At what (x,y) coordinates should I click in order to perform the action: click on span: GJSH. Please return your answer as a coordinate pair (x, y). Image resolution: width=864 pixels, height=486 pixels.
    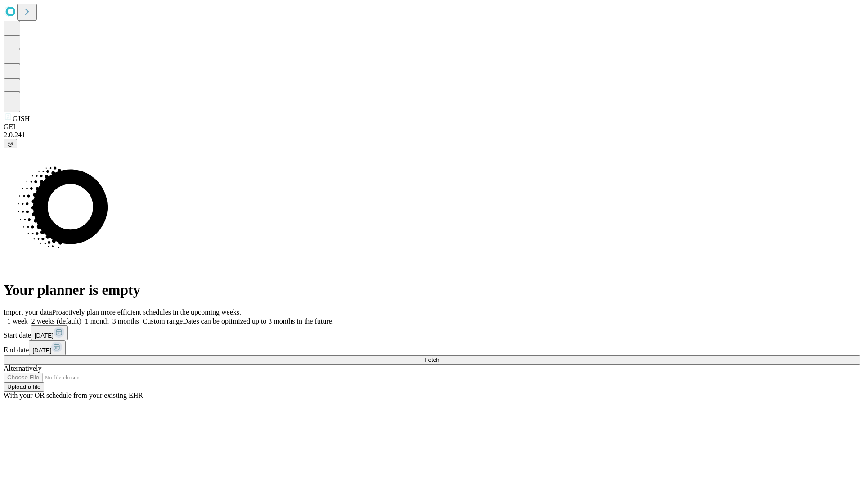
    Looking at the image, I should click on (21, 118).